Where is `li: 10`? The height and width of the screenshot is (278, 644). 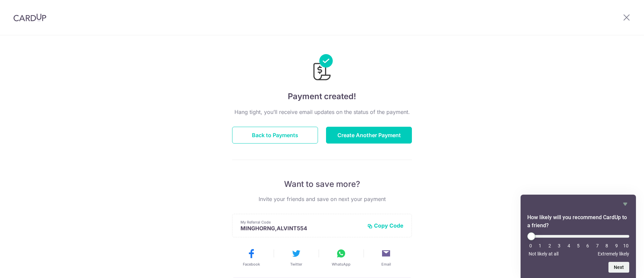 li: 10 is located at coordinates (626, 246).